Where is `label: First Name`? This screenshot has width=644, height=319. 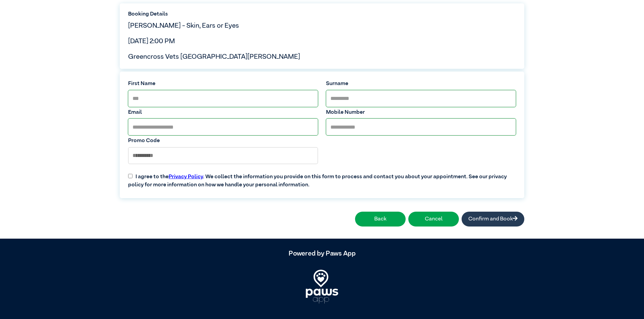
label: First Name is located at coordinates (223, 84).